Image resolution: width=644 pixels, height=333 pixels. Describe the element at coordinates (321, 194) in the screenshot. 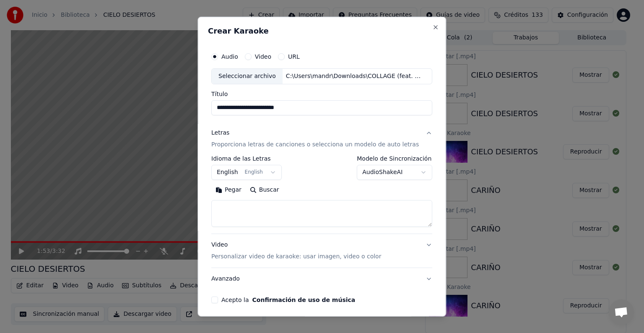

I see `div: LetrasProporciona letras de canciones o selecciona un modelo de auto letras` at that location.